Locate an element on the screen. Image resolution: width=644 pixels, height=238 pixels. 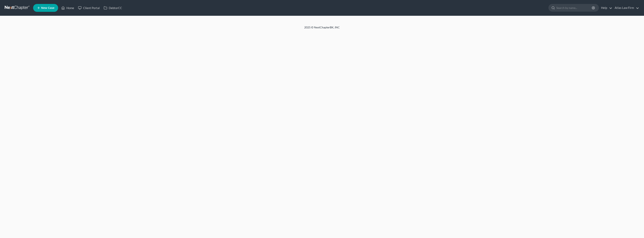
input: Search by name... is located at coordinates (574, 7).